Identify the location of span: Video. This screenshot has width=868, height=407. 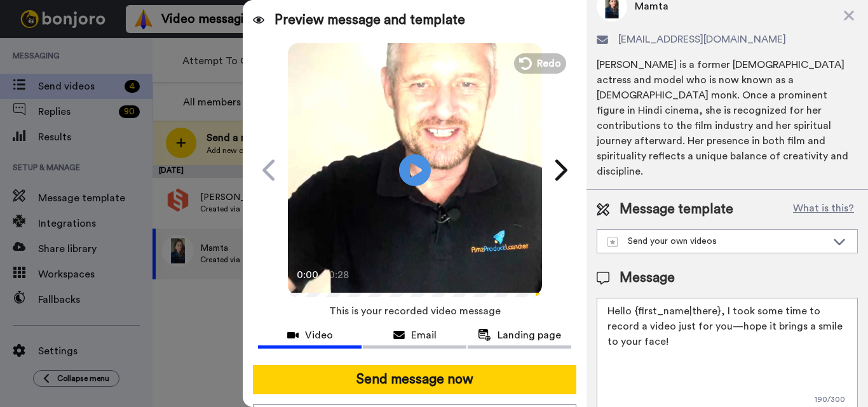
(319, 335).